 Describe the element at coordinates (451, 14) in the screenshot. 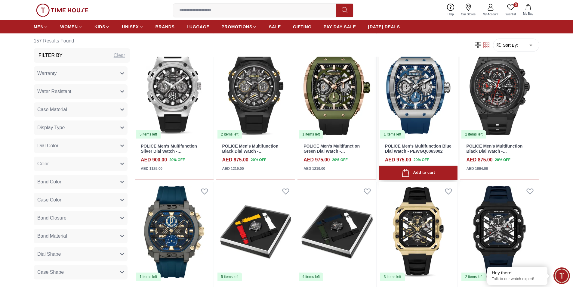

I see `span: Help` at that location.